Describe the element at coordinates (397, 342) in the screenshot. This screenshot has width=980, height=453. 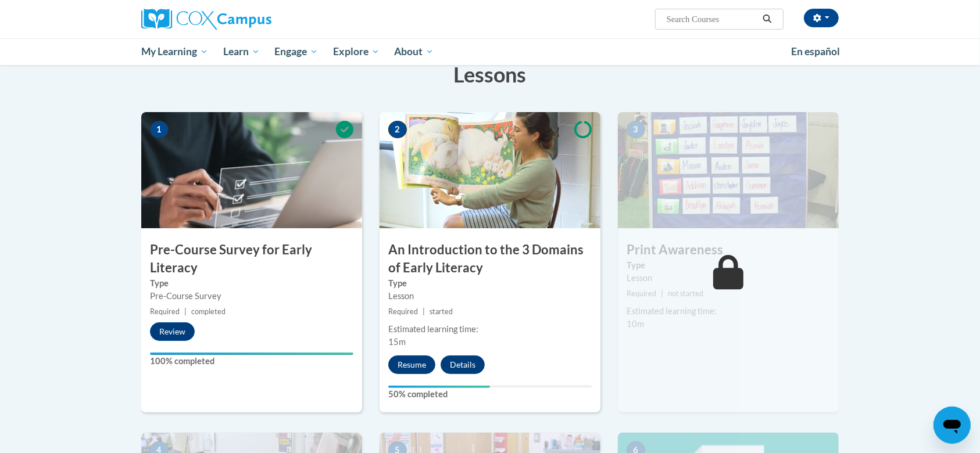
I see `span: 15m` at that location.